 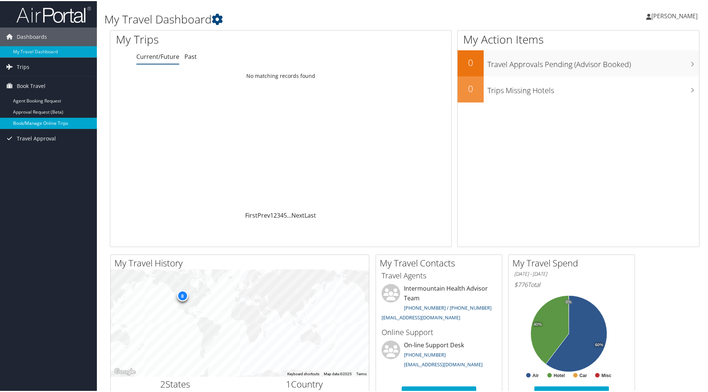 I want to click on text: Car, so click(x=583, y=375).